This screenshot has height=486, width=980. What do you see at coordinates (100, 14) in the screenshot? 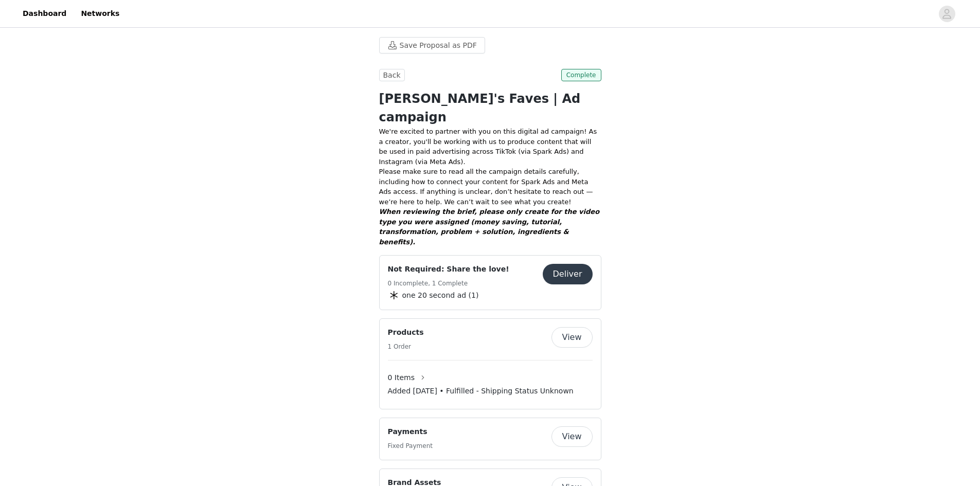
I see `a: Networks` at bounding box center [100, 14].